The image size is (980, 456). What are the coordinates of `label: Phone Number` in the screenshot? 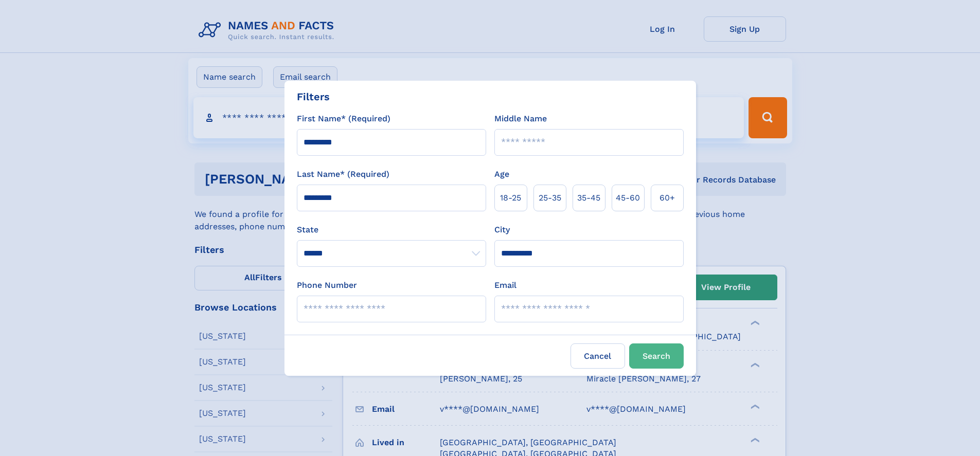 It's located at (326, 286).